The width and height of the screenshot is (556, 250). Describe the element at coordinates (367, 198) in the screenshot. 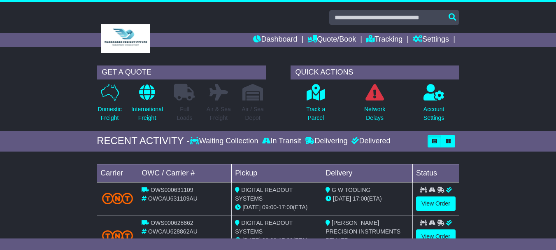

I see `div: (ETA)` at that location.